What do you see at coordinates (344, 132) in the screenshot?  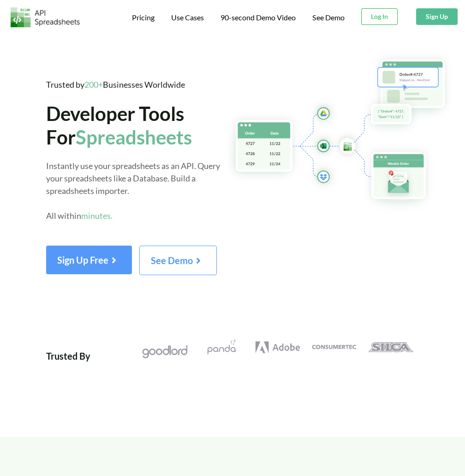 I see `img: Hero Spreadsheet Flow` at bounding box center [344, 132].